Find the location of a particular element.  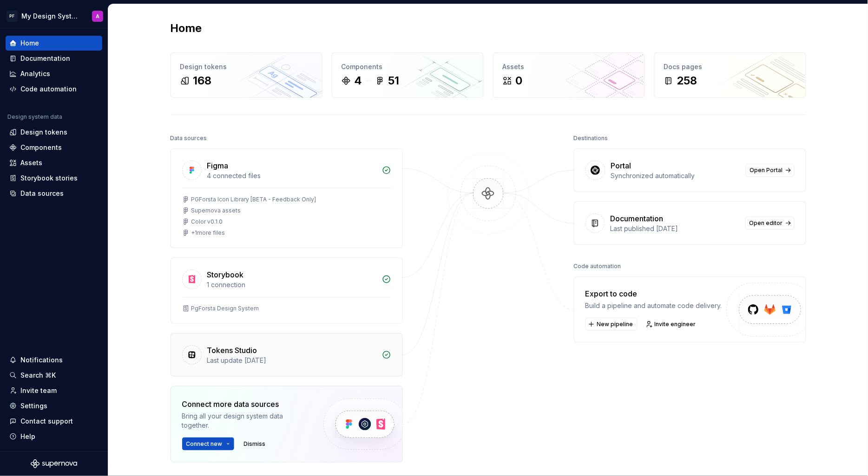

a: Supernova Logo is located at coordinates (54, 464).